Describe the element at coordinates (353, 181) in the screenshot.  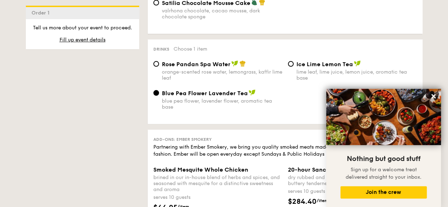
I see `div: dry rubbed and smoked for 20 hours to achieve a buttery tenderness, handle with care` at that location.